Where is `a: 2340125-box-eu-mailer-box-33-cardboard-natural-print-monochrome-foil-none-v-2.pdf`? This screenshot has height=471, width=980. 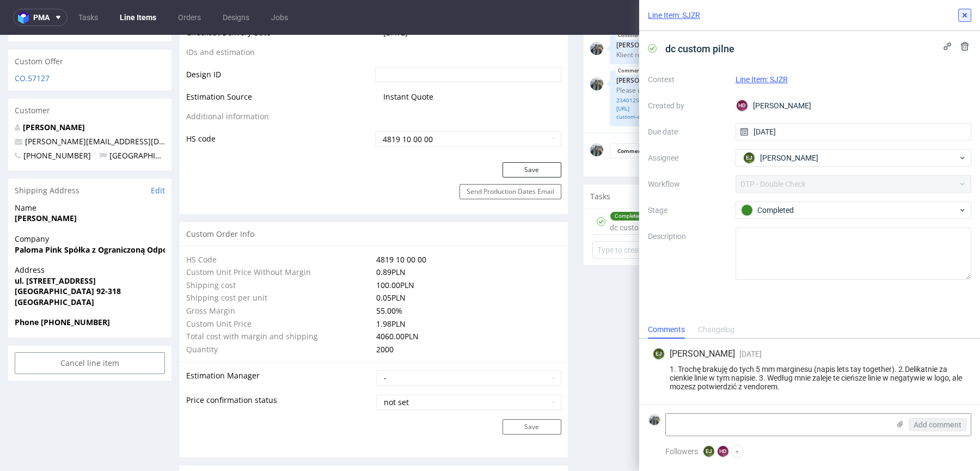
a: 2340125-box-eu-mailer-box-33-cardboard-natural-print-monochrome-foil-none-v-2.pdf is located at coordinates (787, 65).